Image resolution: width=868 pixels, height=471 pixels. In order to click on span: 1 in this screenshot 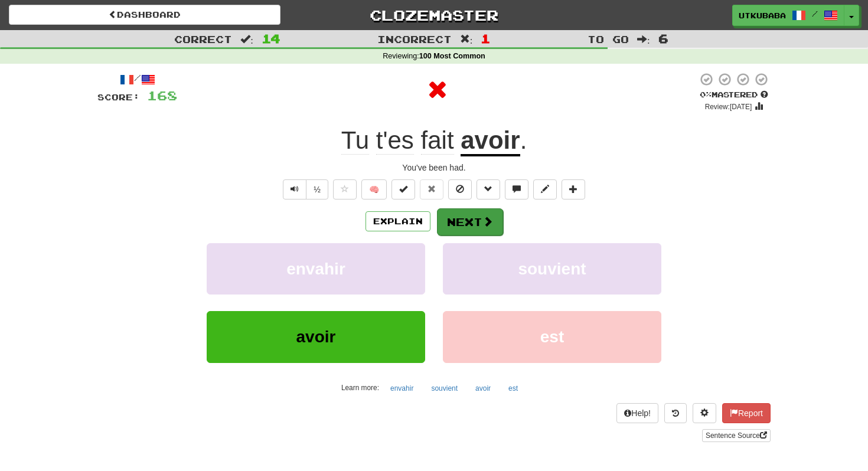, I will do `click(485, 38)`.